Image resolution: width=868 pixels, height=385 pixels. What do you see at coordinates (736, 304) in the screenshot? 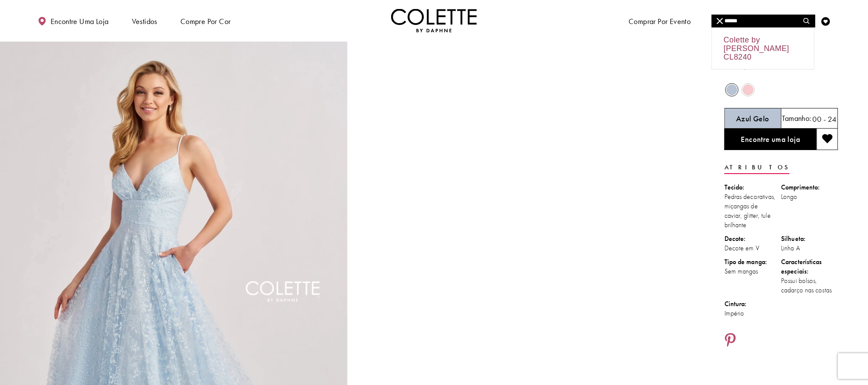
I see `font: Cintura:` at bounding box center [736, 304].